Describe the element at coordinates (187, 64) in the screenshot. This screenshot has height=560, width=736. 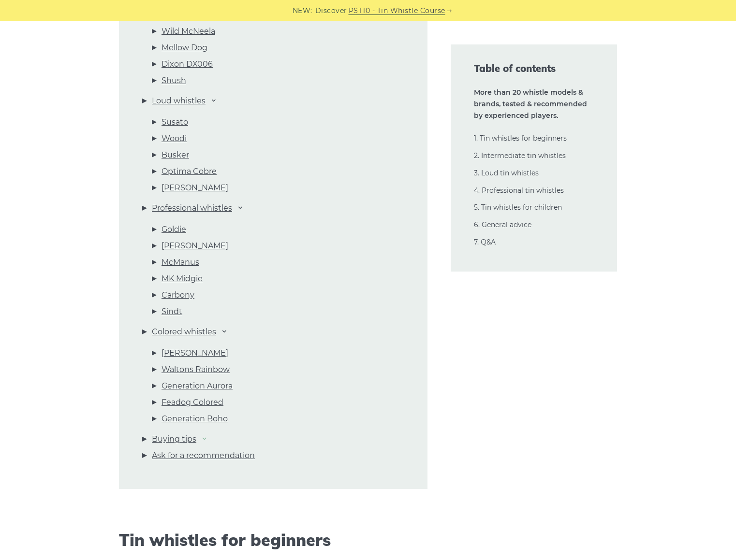
I see `a: Dixon DX006` at that location.